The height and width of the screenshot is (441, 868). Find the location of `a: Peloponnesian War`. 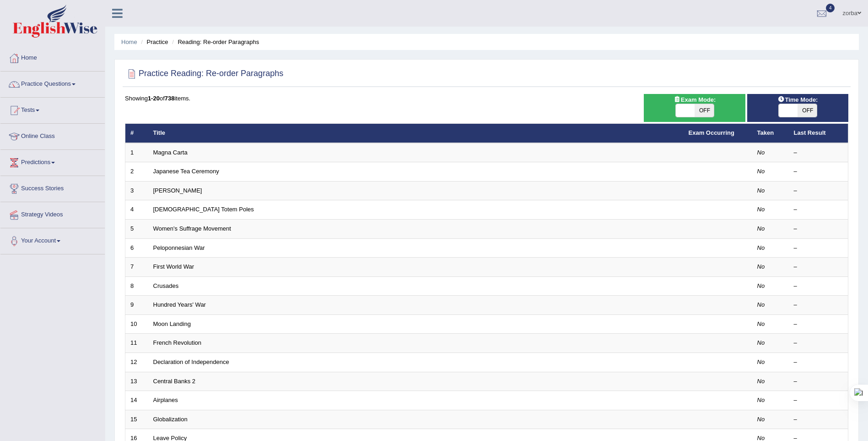

a: Peloponnesian War is located at coordinates (179, 248).